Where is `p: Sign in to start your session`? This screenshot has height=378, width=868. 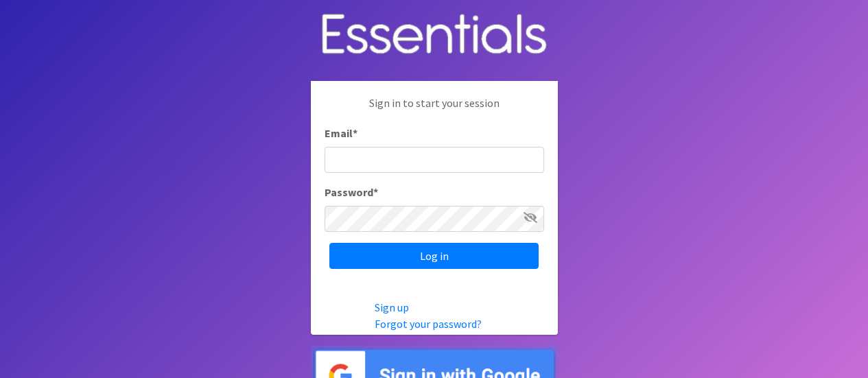
p: Sign in to start your session is located at coordinates (434, 109).